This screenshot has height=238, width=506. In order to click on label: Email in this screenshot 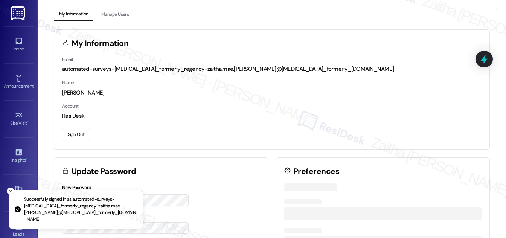, I will do `click(67, 59)`.